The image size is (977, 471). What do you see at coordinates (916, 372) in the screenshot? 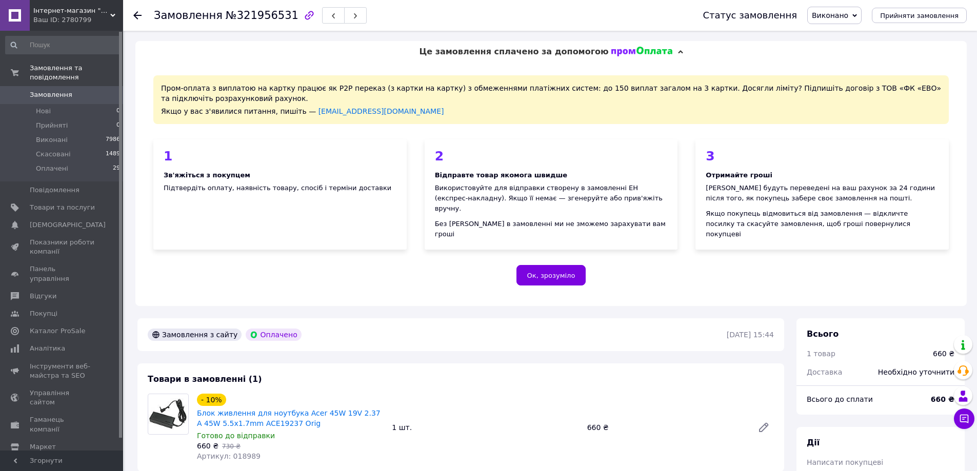
I see `div: Необхідно уточнити` at bounding box center [916, 372].